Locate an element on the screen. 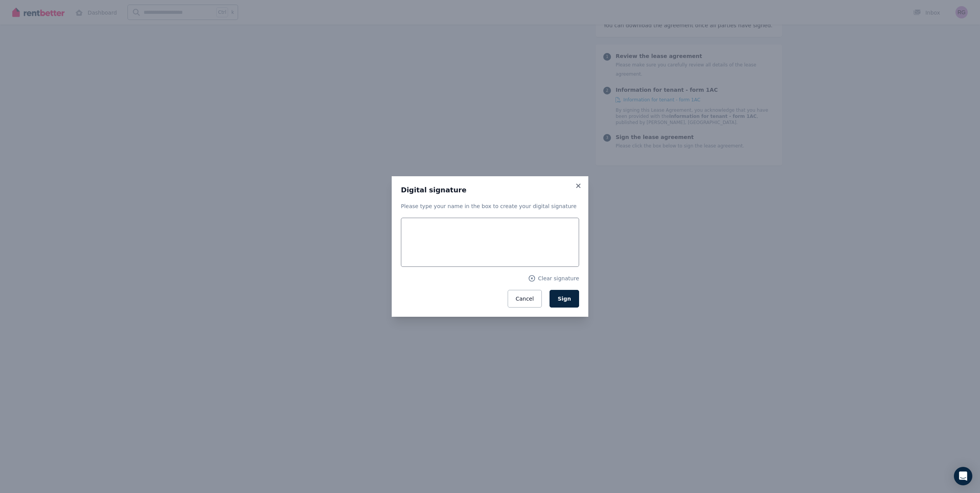 This screenshot has width=980, height=493. div: Open Intercom Messenger is located at coordinates (963, 476).